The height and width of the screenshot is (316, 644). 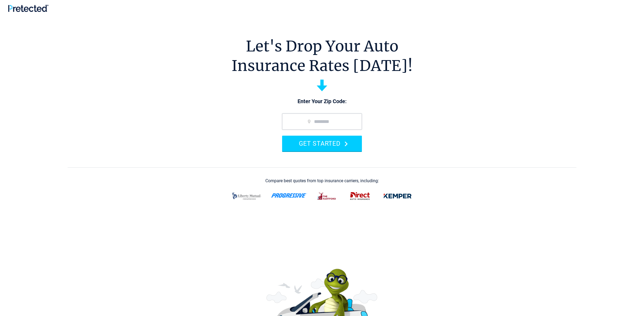 What do you see at coordinates (247, 196) in the screenshot?
I see `img: liberty` at bounding box center [247, 196].